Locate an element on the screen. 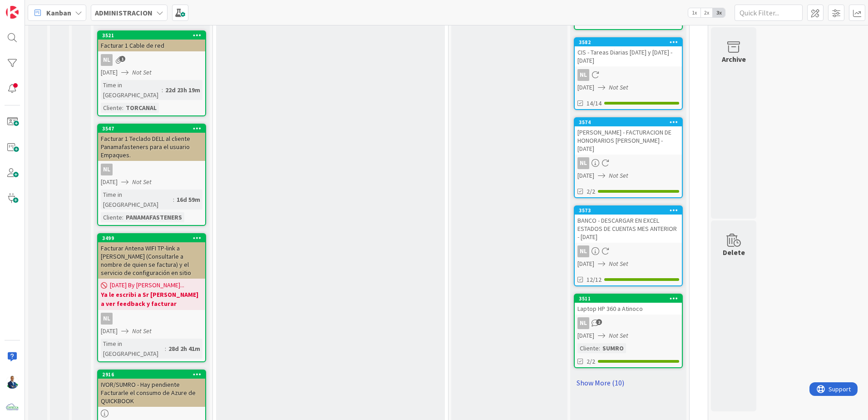 This screenshot has height=420, width=868. span: Kanban is located at coordinates (59, 13).